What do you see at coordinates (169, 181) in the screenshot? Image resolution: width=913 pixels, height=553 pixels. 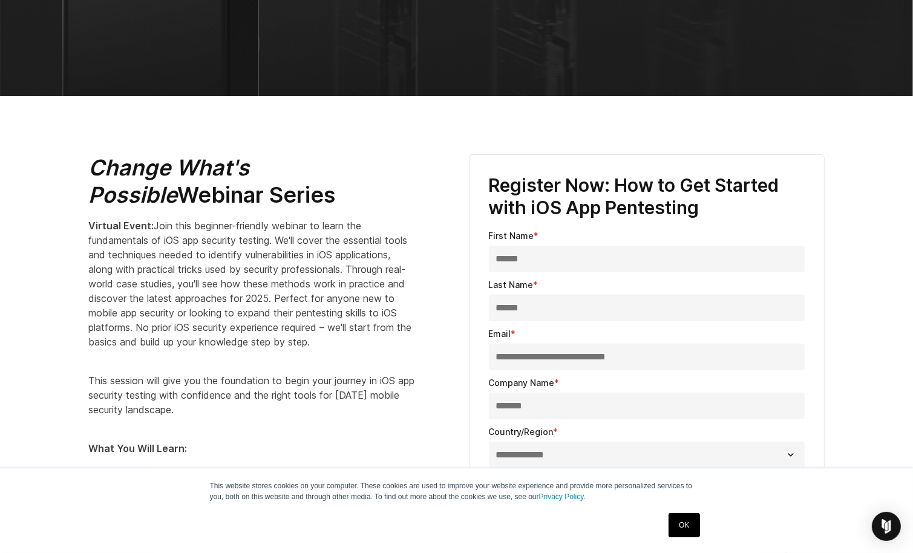 I see `em: Change What's Possible` at bounding box center [169, 181].